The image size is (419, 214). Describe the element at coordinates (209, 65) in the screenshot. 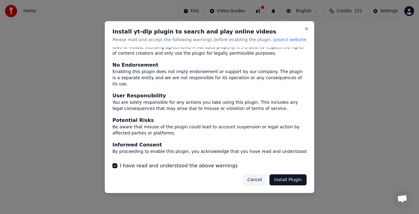

I see `div: No Endorsement` at that location.